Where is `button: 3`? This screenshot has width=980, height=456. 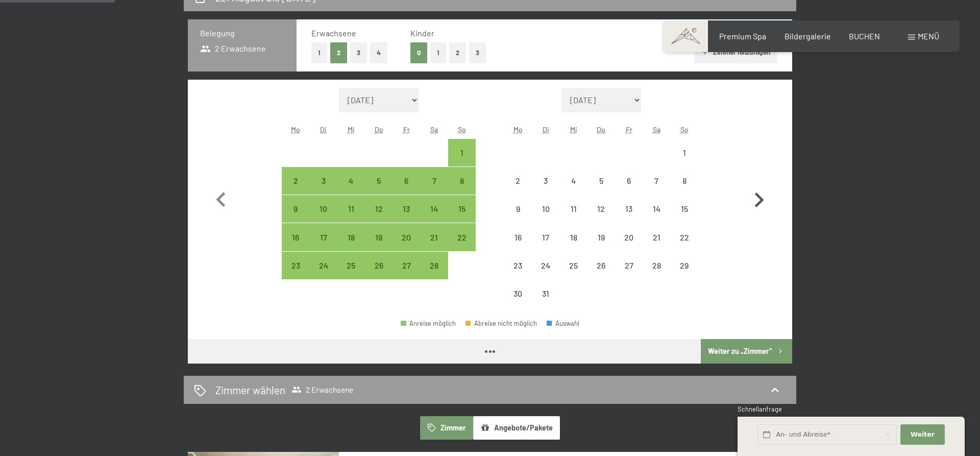 button: 3 is located at coordinates (477, 52).